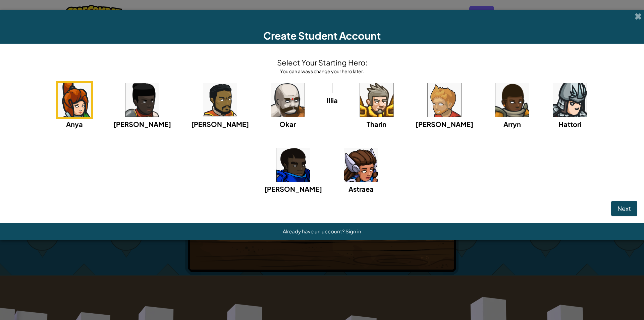  Describe the element at coordinates (624, 208) in the screenshot. I see `span: Next` at that location.